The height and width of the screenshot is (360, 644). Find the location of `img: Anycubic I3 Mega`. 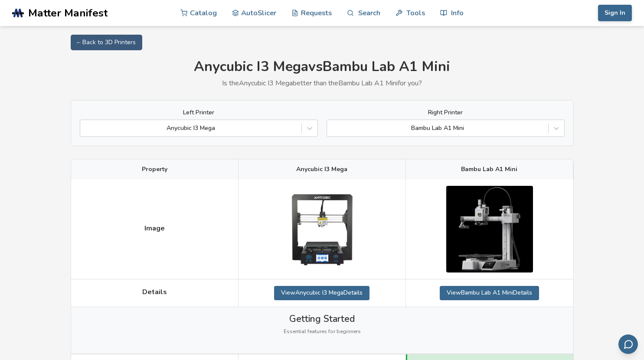

img: Anycubic I3 Mega is located at coordinates (322, 229).